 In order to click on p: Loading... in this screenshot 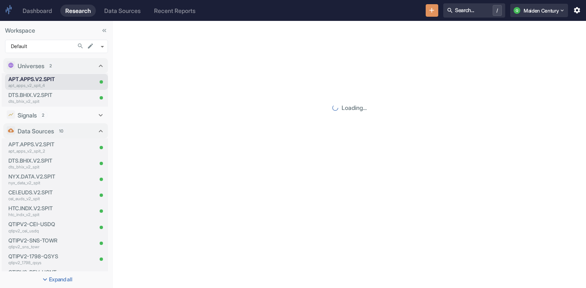, I will do `click(354, 108)`.